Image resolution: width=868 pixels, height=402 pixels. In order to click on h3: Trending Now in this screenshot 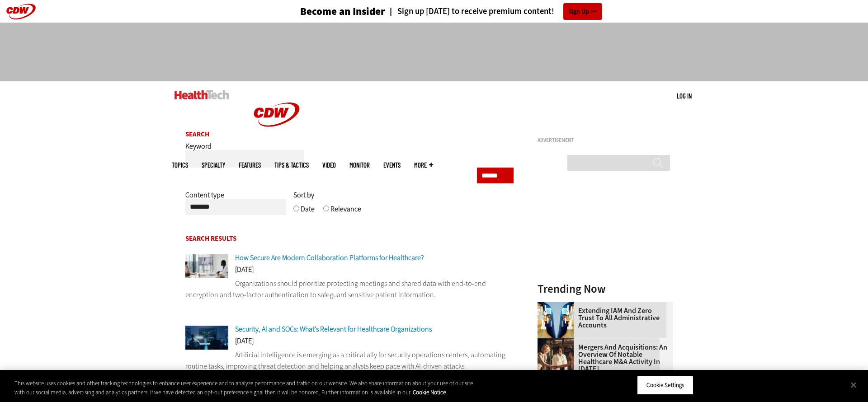, I will do `click(605, 289)`.